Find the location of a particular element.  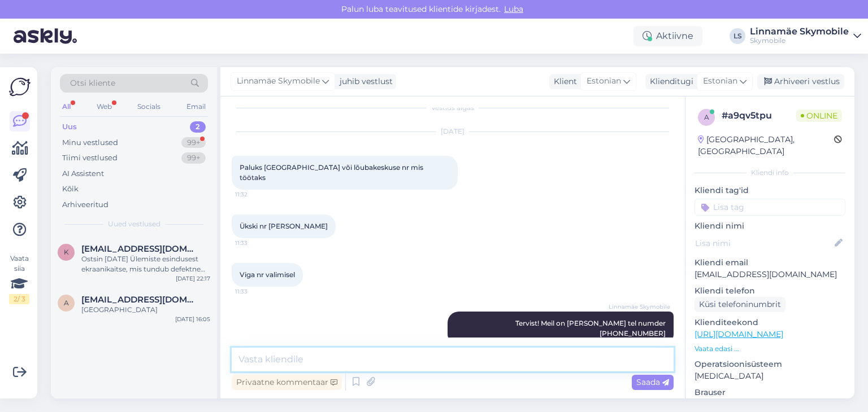

div: Arhiveeri vestlus is located at coordinates (801, 81).